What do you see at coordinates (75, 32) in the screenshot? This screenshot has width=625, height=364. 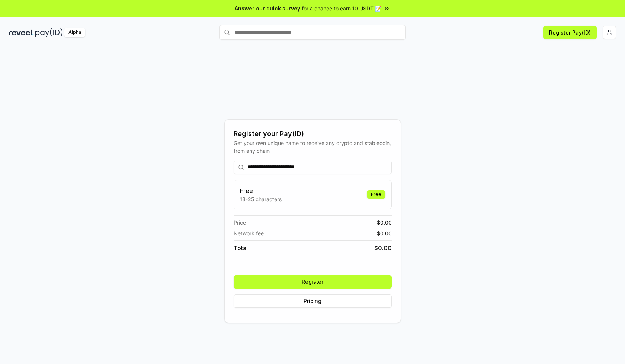 I see `div: Alpha` at bounding box center [75, 32].